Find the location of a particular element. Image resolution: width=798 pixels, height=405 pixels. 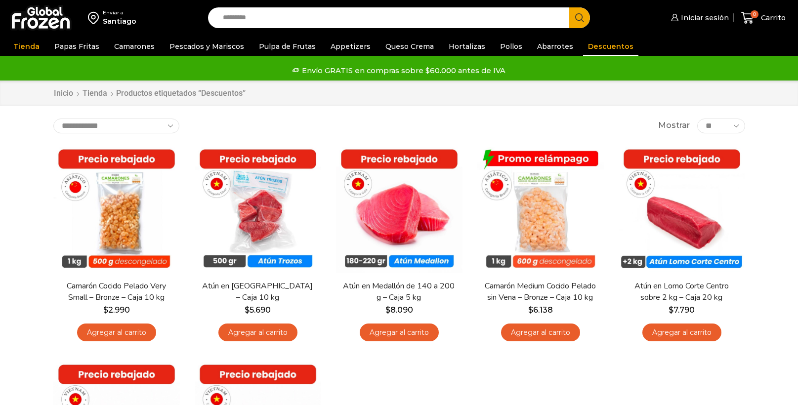

a: Agregar al carrito: “Atún en Lomo Corte Centro sobre 2 kg - Caja 20 kg” is located at coordinates (682, 333).